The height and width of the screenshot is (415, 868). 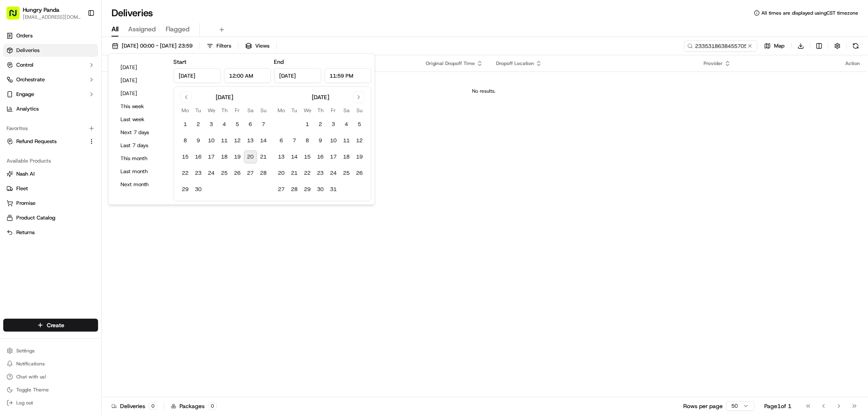 I want to click on button: 12, so click(x=360, y=141).